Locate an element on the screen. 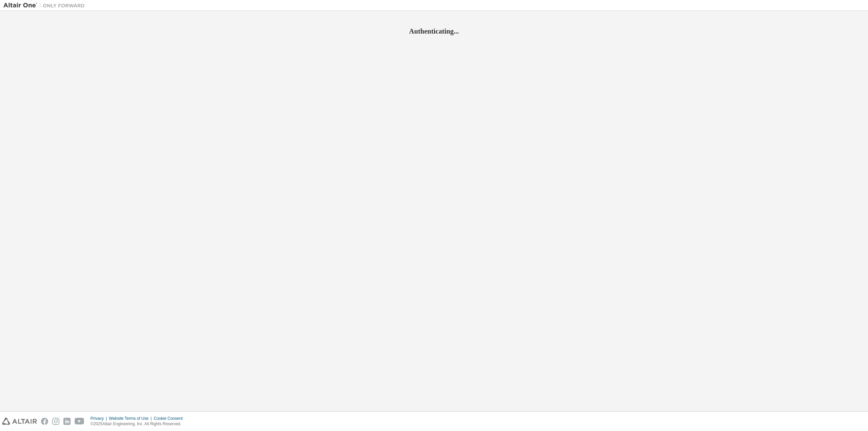 This screenshot has width=868, height=431. div: Privacy is located at coordinates (100, 418).